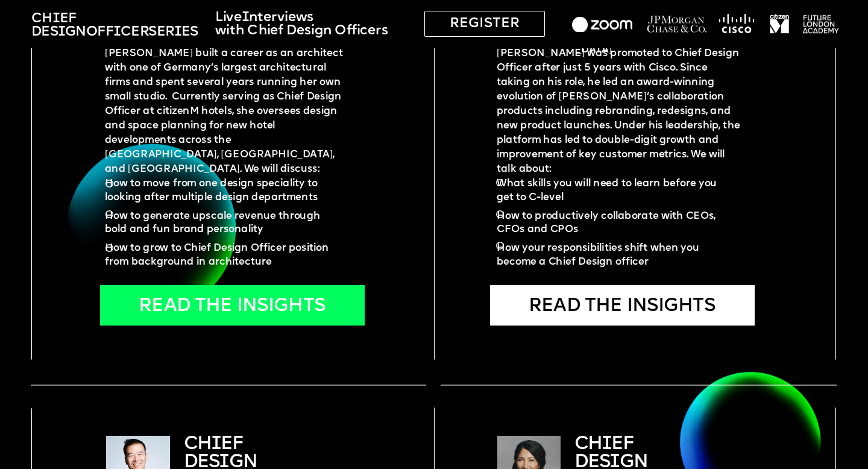 The width and height of the screenshot is (868, 469). I want to click on span: In, so click(249, 17).